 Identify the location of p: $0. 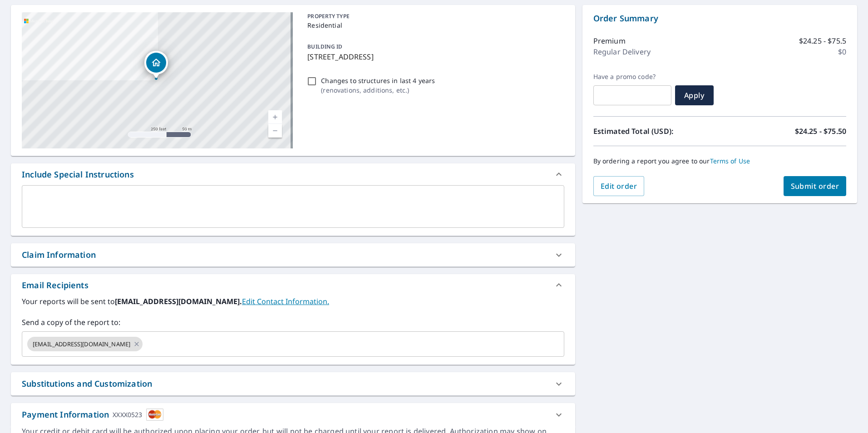
(842, 52).